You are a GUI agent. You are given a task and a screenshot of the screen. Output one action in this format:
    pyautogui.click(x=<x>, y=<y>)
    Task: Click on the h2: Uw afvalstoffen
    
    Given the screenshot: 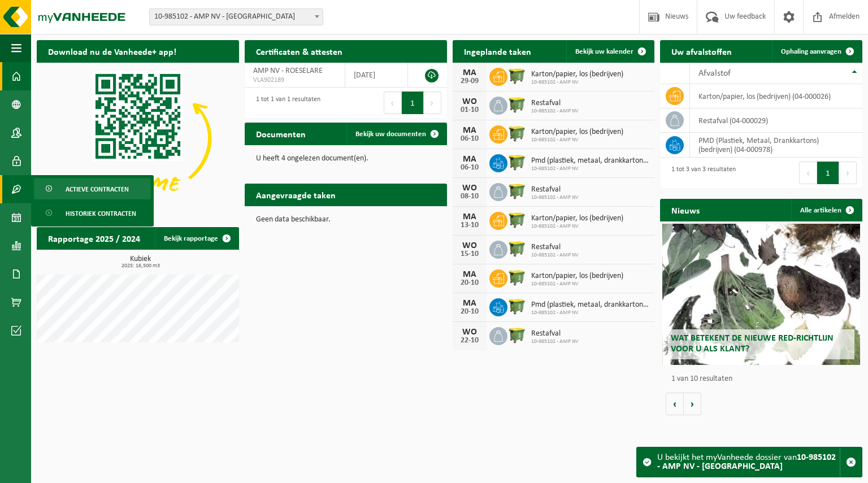 What is the action you would take?
    pyautogui.click(x=701, y=51)
    